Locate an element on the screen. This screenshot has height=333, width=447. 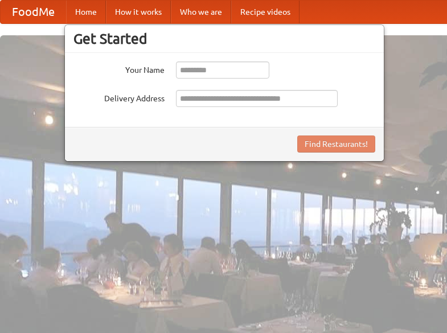
a: How it works is located at coordinates (138, 12).